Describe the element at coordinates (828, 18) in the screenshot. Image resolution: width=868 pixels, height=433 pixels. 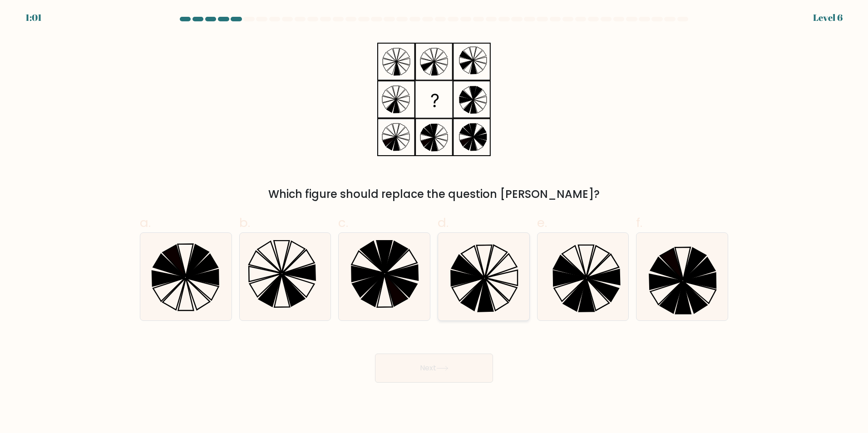
I see `div: Level 6` at that location.